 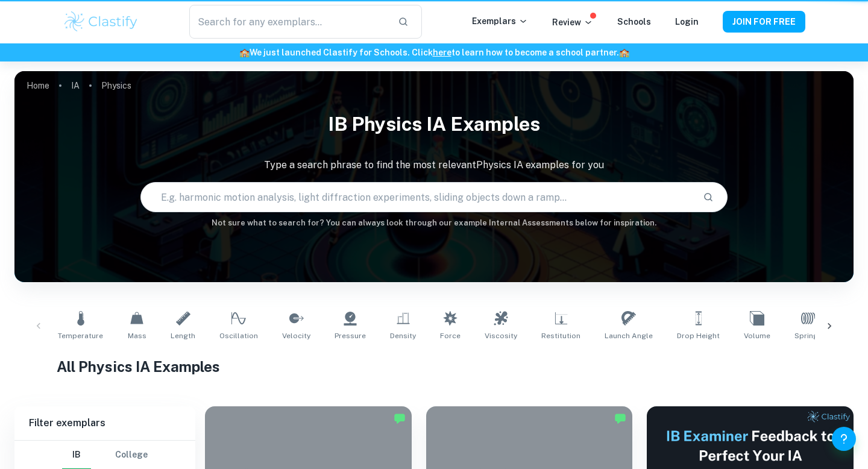 I want to click on p: Review, so click(x=573, y=22).